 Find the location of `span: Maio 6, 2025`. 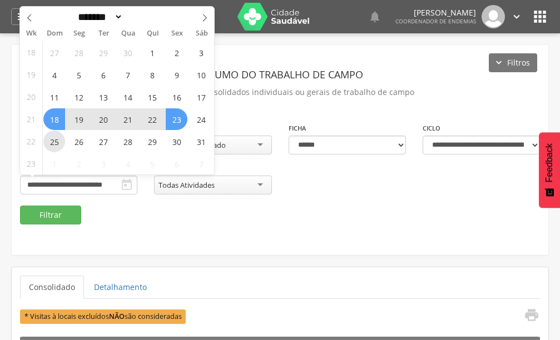

span: Maio 6, 2025 is located at coordinates (103, 74).